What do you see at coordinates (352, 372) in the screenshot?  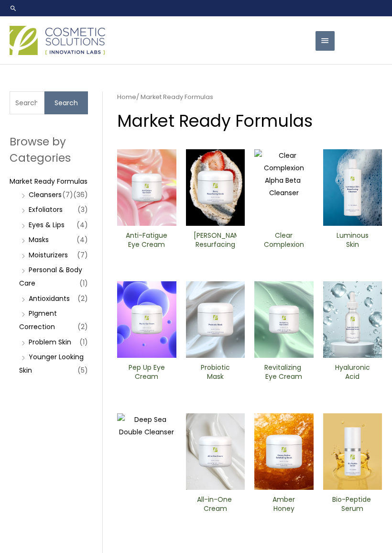 I see `h2: Hyaluronic Acid Moisturizer Serum` at bounding box center [352, 372].